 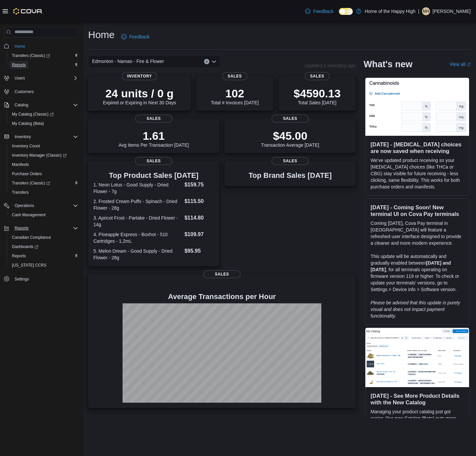 What do you see at coordinates (206, 62) in the screenshot?
I see `button: Clear input` at bounding box center [206, 62].